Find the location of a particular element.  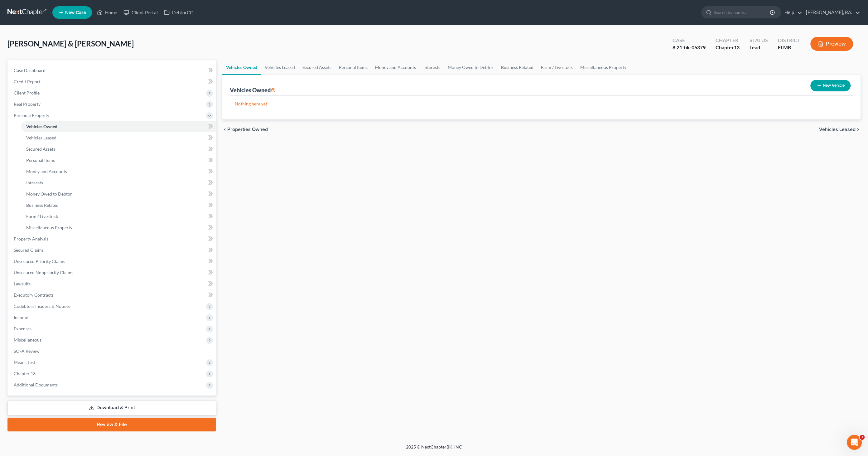

a: Property Analysis is located at coordinates (112, 239).